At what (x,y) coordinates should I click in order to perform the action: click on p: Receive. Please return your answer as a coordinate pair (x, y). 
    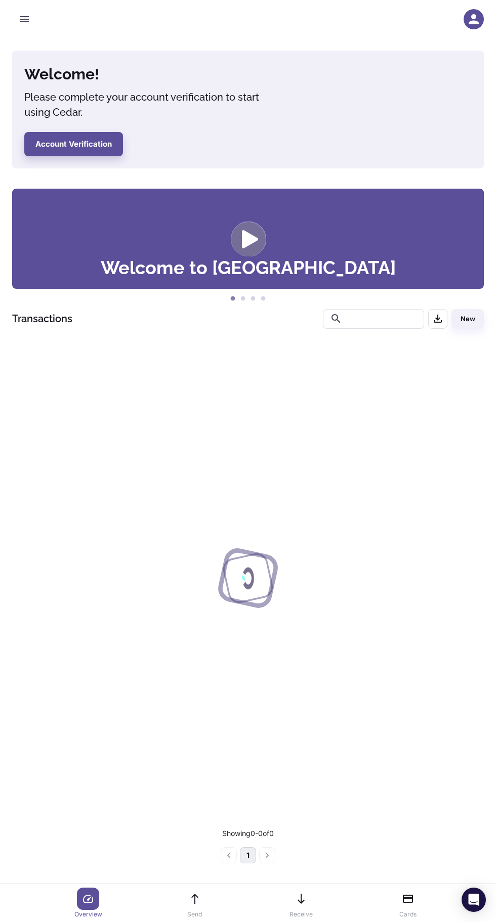
    Looking at the image, I should click on (301, 914).